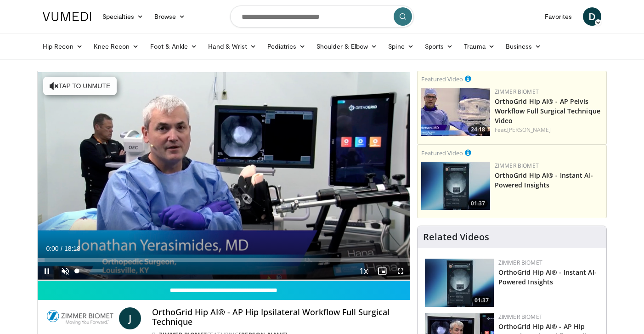 This screenshot has height=334, width=644. I want to click on span: 24:18, so click(477, 130).